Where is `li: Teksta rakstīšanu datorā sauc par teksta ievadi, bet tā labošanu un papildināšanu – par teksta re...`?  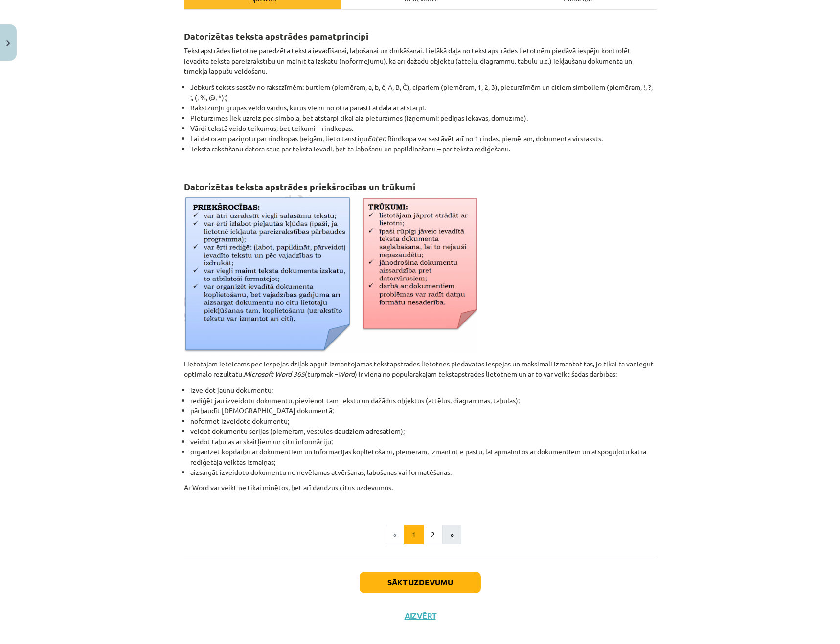
li: Teksta rakstīšanu datorā sauc par teksta ievadi, bet tā labošanu un papildināšanu – par teksta re... is located at coordinates (423, 154).